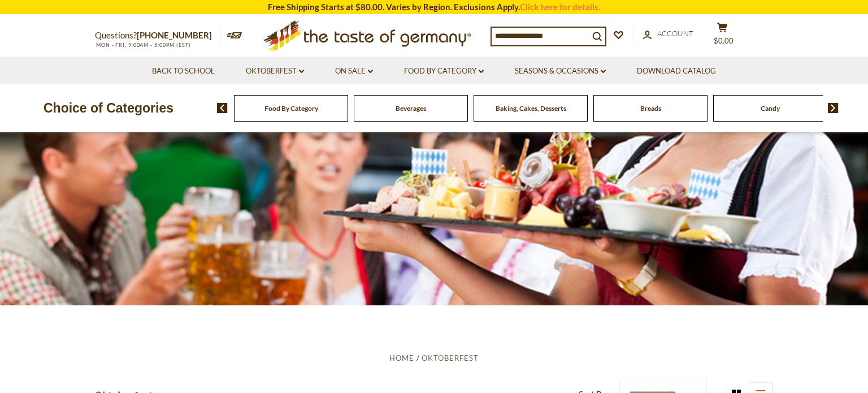 The image size is (868, 393). Describe the element at coordinates (291, 108) in the screenshot. I see `span: Food By Category` at that location.